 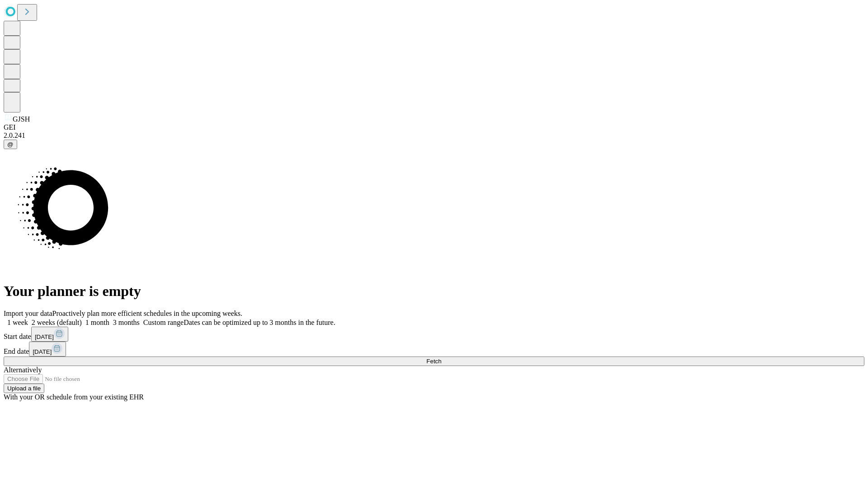 What do you see at coordinates (259, 322) in the screenshot?
I see `span: Dates can be optimized up to 3 months in the future.` at bounding box center [259, 322].